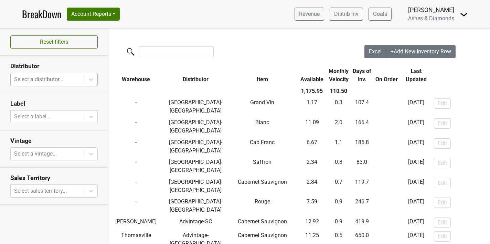 This screenshot has height=244, width=490. I want to click on td: 0.7, so click(339, 186).